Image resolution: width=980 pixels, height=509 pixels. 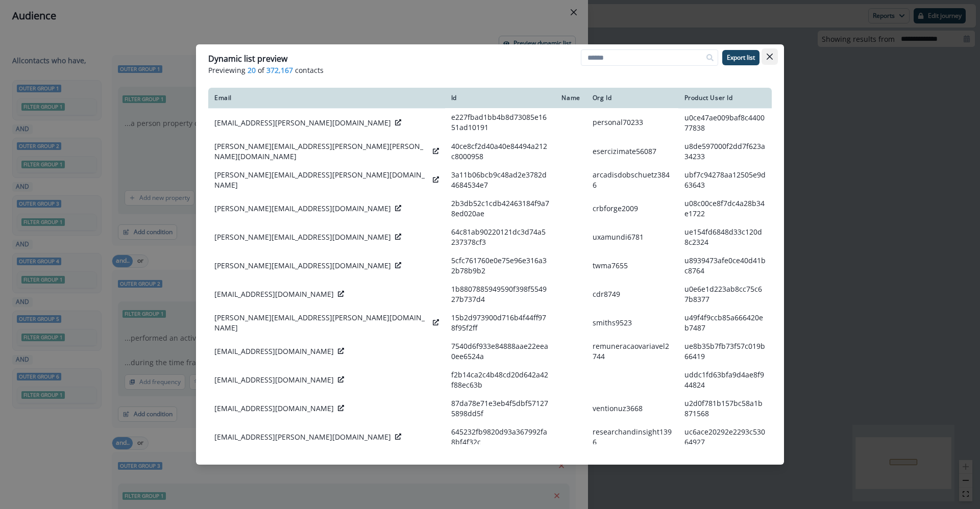 I want to click on div: Email, so click(x=326, y=98).